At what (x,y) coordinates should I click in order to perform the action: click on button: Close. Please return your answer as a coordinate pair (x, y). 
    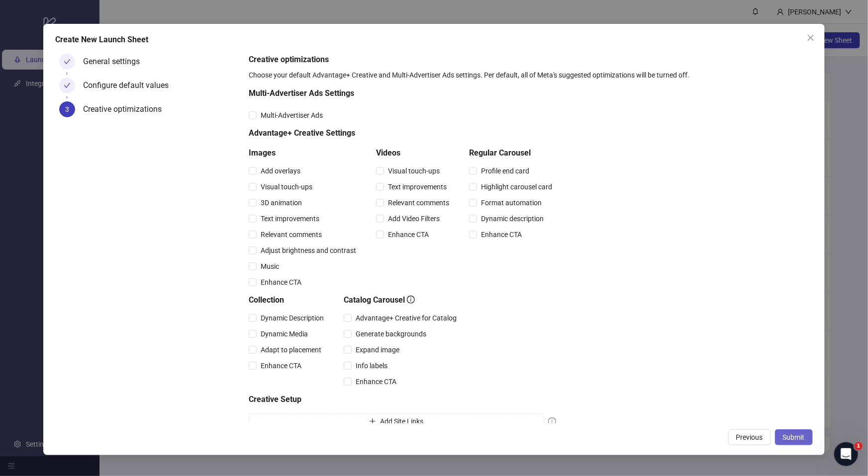
    Looking at the image, I should click on (811, 38).